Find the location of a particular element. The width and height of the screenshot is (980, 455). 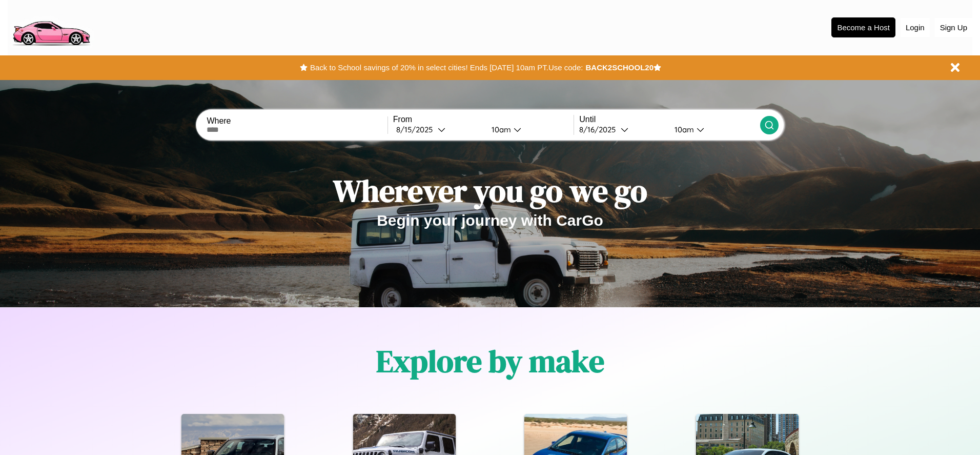

button: Become a Host is located at coordinates (863, 27).